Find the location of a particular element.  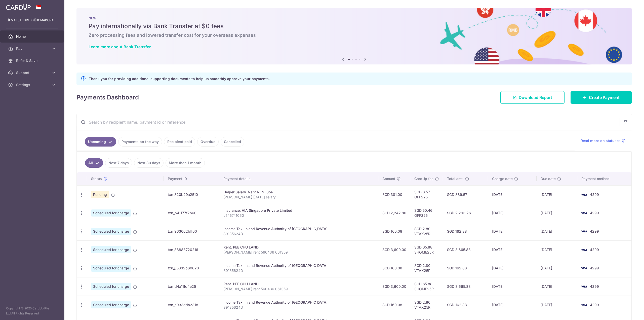

th: Payment ID is located at coordinates (191, 178).